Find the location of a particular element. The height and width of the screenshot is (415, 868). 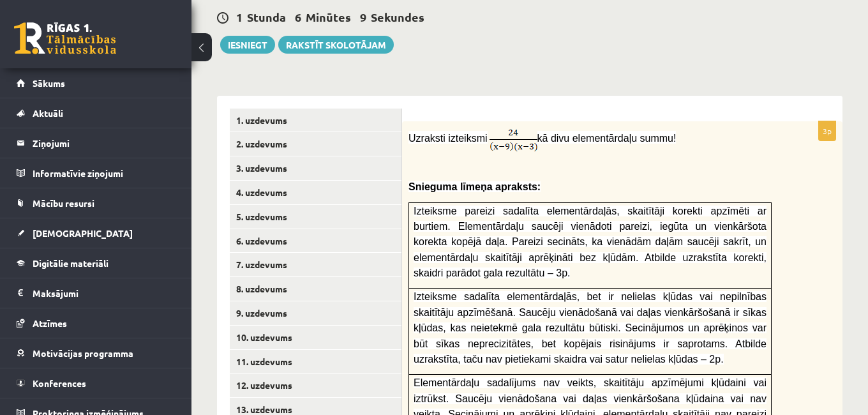

a: 1. uzdevums is located at coordinates (315, 120).